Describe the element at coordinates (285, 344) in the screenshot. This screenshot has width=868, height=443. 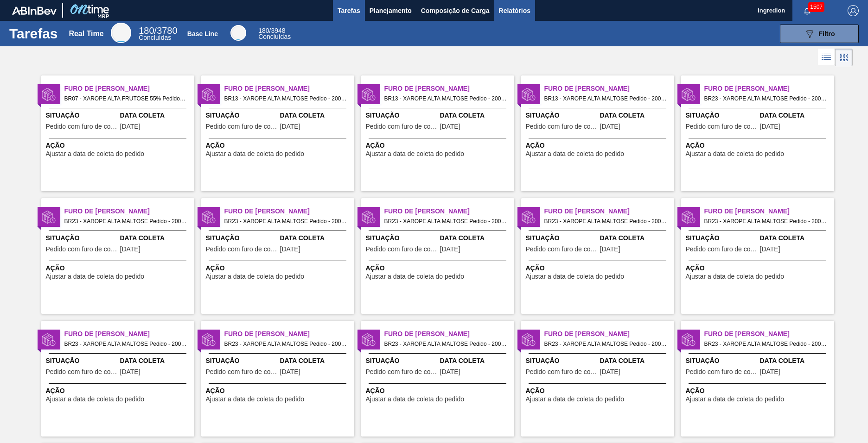
I see `span: BR23 - XAROPE ALTA MALTOSE Pedido - 2005990` at that location.